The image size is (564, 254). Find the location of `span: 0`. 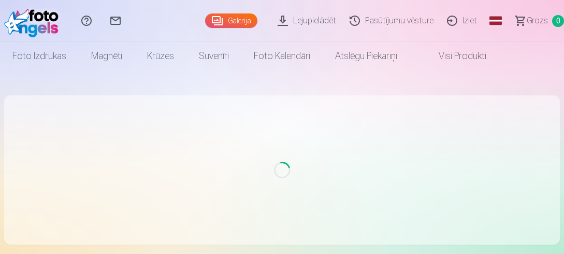

span: 0 is located at coordinates (558, 21).